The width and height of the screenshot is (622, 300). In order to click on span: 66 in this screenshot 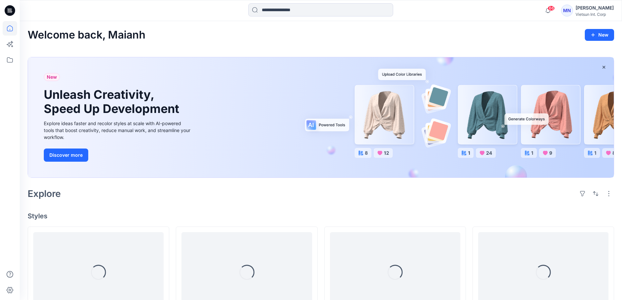, I will do `click(551, 8)`.